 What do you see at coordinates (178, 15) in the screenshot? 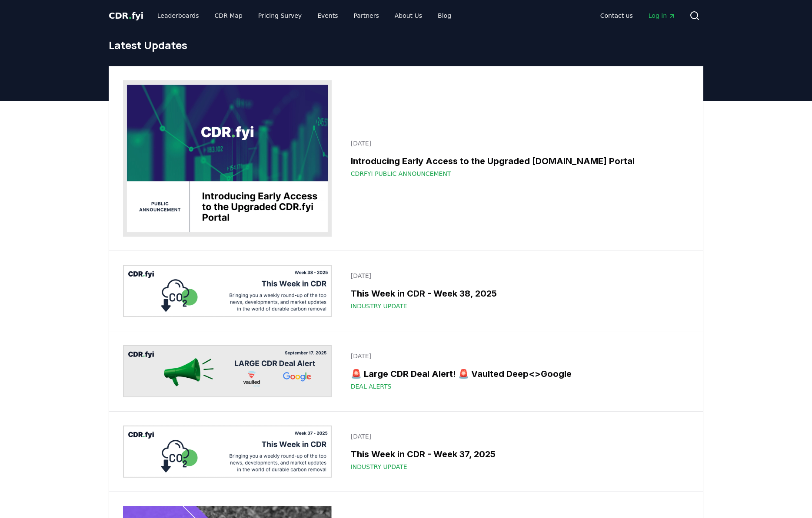
I see `a: Leaderboards` at bounding box center [178, 15].